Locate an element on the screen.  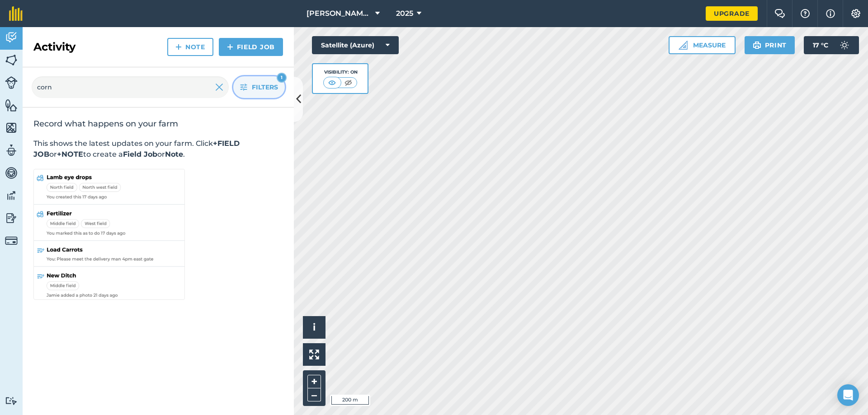
span: i is located at coordinates (314, 327).